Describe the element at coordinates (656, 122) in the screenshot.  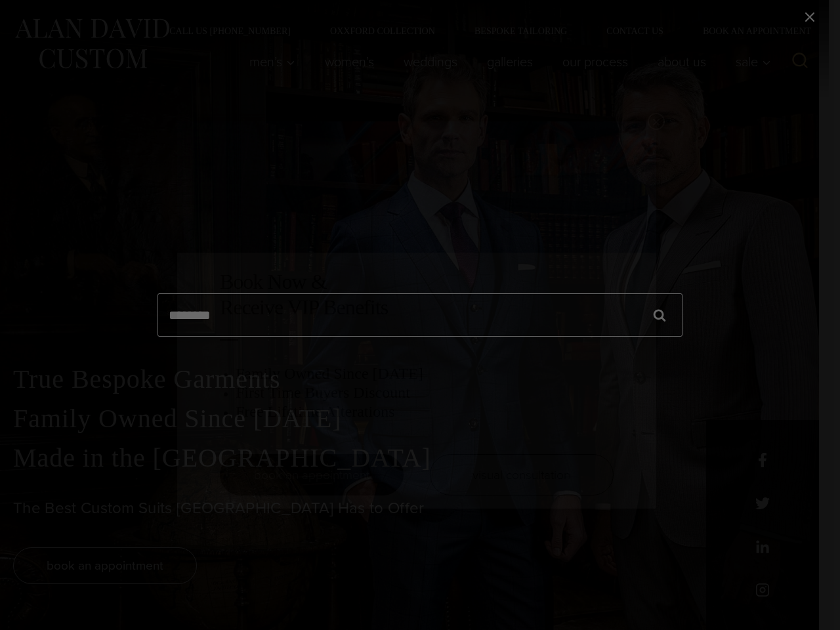
I see `button: Close` at that location.